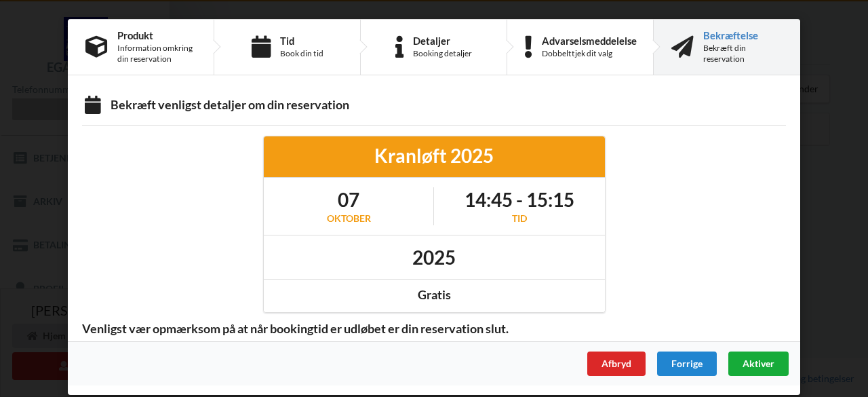  I want to click on span: Venligst vær opmærksom på at når bookingtid er udløbet er din reservation slut., so click(295, 328).